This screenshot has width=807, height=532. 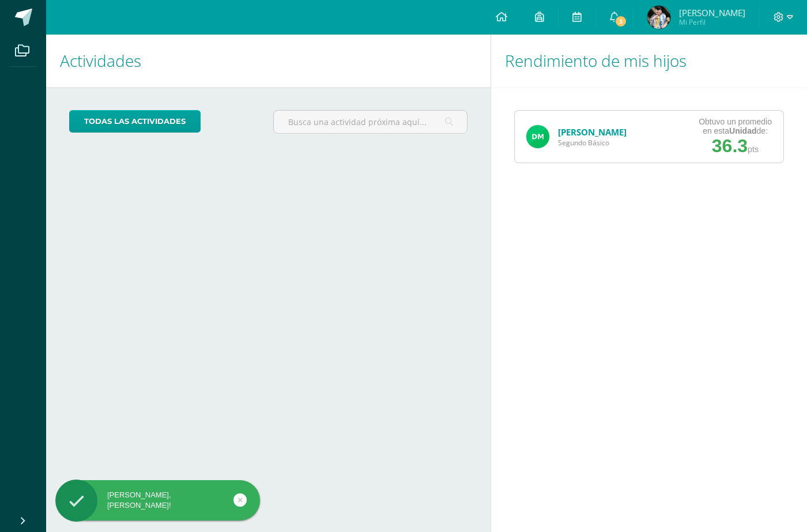 I want to click on img: afaf31fb24b47a4519f6e7e13dac0acf.png, so click(x=659, y=17).